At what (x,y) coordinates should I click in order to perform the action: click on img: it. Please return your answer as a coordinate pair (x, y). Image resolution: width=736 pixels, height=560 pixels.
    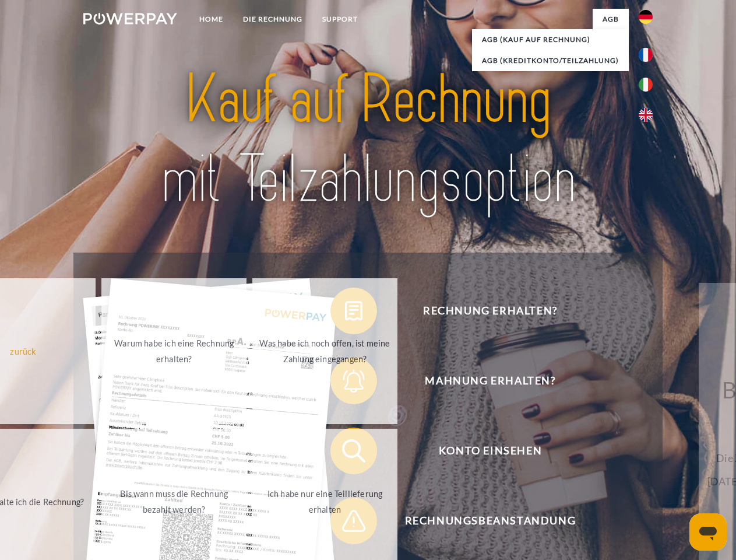
    Looking at the image, I should click on (646, 85).